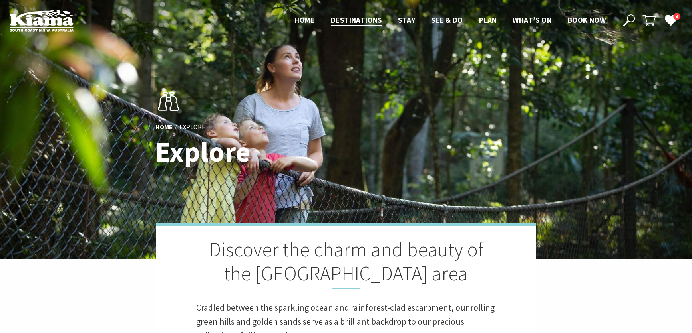  What do you see at coordinates (670, 20) in the screenshot?
I see `a: 4` at bounding box center [670, 20].